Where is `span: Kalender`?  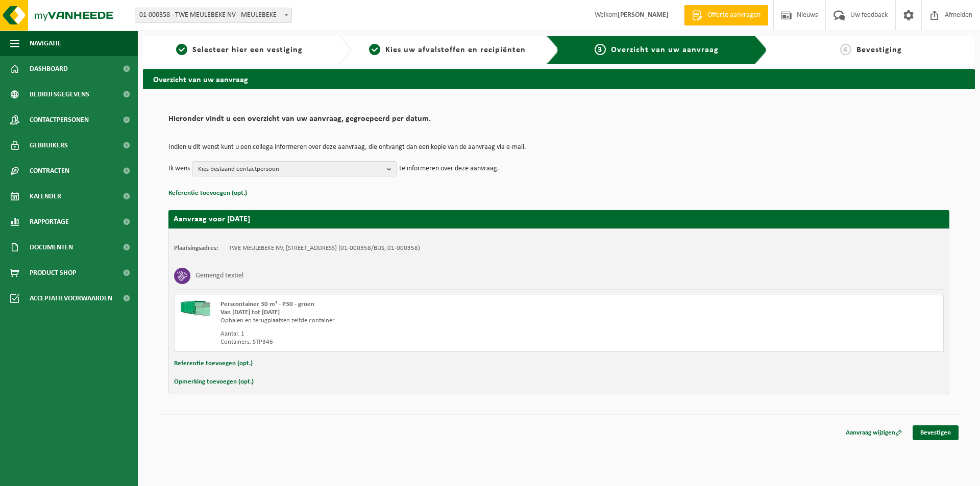 span: Kalender is located at coordinates (45, 197).